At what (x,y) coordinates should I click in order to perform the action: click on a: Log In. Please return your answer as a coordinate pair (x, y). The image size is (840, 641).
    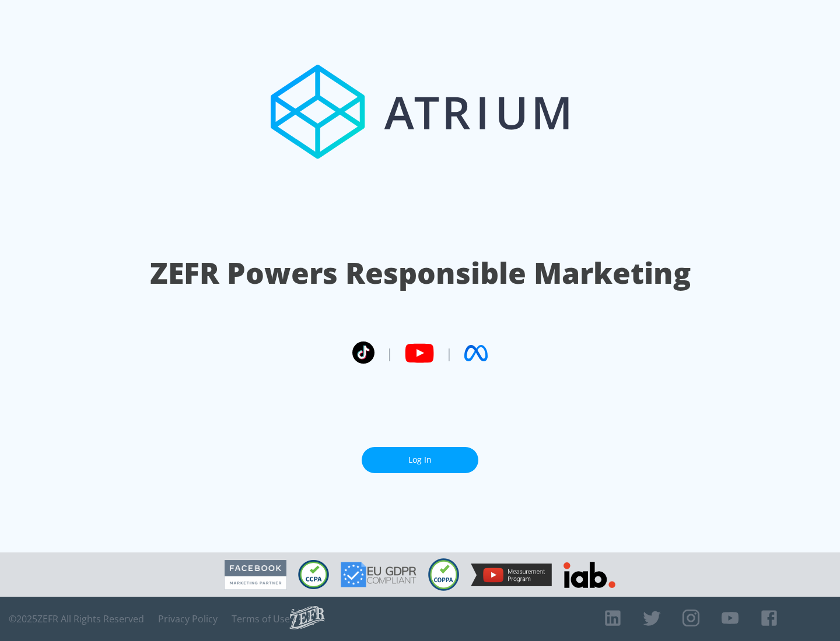
    Looking at the image, I should click on (420, 460).